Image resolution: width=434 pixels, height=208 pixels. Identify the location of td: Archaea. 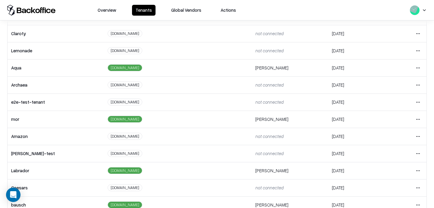
(56, 85).